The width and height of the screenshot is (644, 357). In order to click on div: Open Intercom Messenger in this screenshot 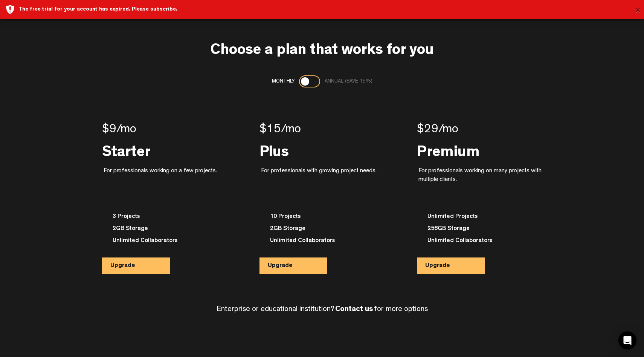, I will do `click(627, 340)`.